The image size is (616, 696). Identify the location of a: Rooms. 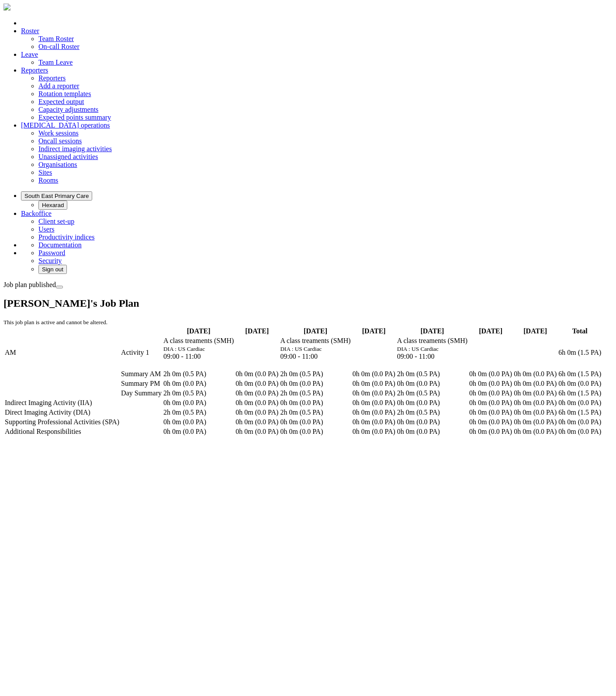
(48, 180).